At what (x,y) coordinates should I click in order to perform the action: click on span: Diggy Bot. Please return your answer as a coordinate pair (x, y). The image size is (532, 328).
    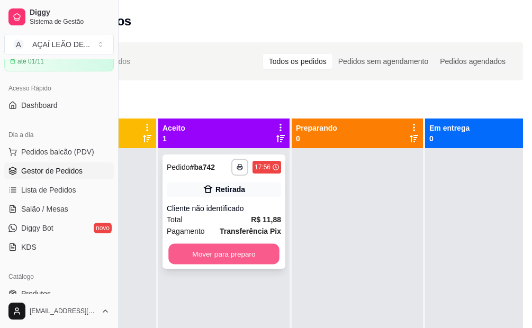
    Looking at the image, I should click on (37, 228).